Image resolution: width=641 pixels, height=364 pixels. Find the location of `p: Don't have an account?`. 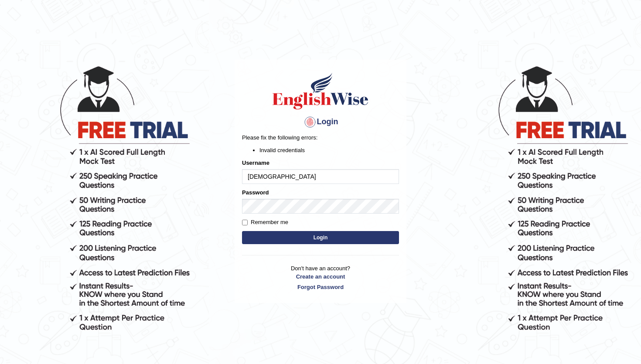

p: Don't have an account? is located at coordinates (320, 278).